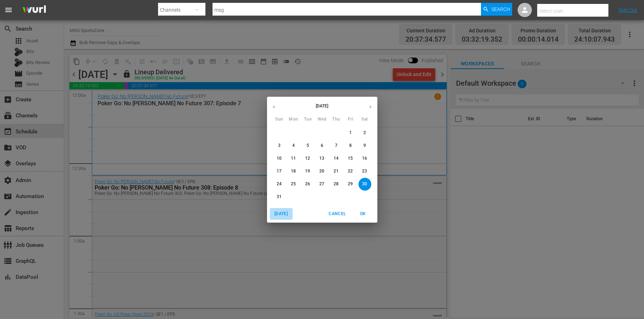 This screenshot has width=644, height=319. What do you see at coordinates (308, 120) in the screenshot?
I see `span: Tue` at bounding box center [308, 120].